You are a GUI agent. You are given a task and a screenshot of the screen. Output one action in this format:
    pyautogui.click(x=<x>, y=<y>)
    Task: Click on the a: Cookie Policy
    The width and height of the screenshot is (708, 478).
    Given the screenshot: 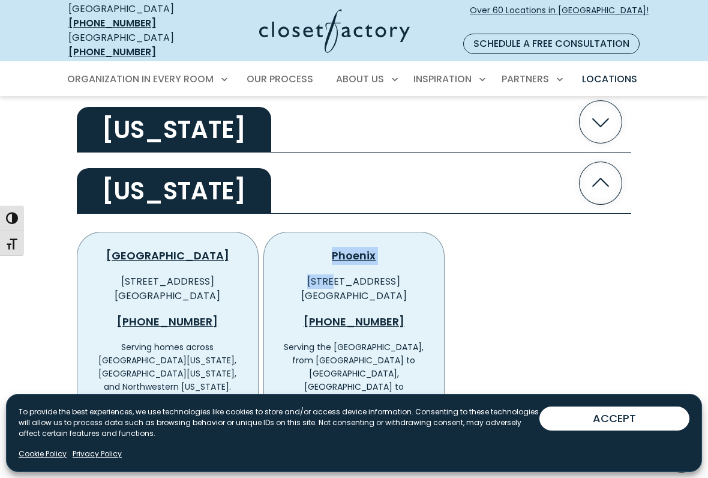 What is the action you would take?
    pyautogui.click(x=43, y=454)
    